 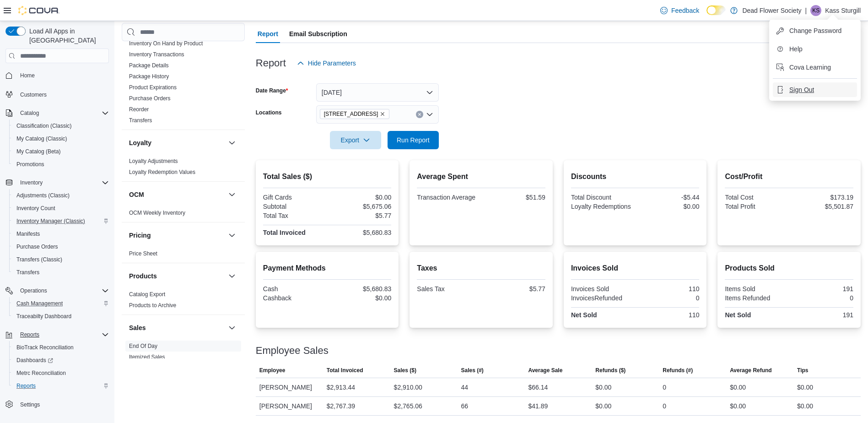 I want to click on button: Purchase Orders, so click(x=61, y=247).